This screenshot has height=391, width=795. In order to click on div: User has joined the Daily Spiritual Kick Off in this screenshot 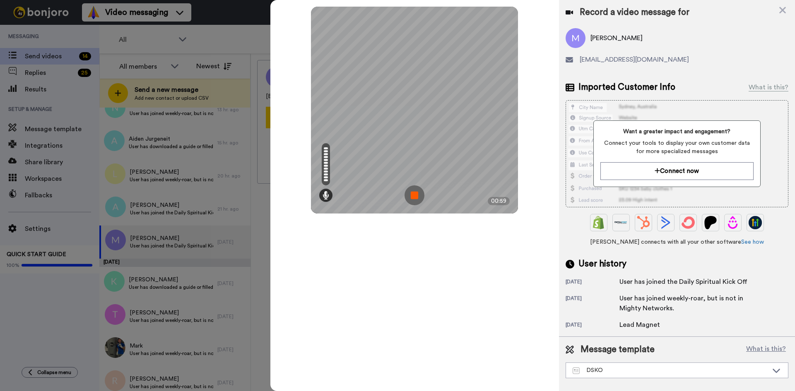, I will do `click(683, 282)`.